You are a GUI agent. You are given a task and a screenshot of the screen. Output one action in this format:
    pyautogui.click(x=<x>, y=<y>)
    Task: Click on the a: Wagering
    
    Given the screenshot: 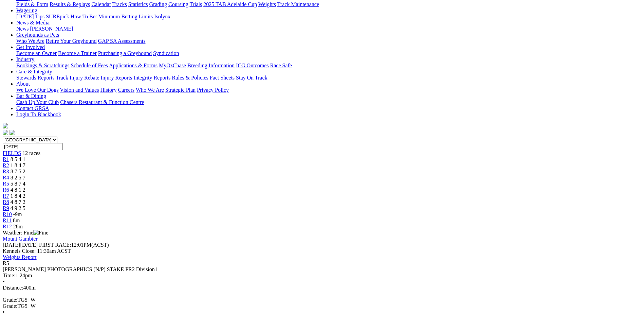 What is the action you would take?
    pyautogui.click(x=26, y=10)
    